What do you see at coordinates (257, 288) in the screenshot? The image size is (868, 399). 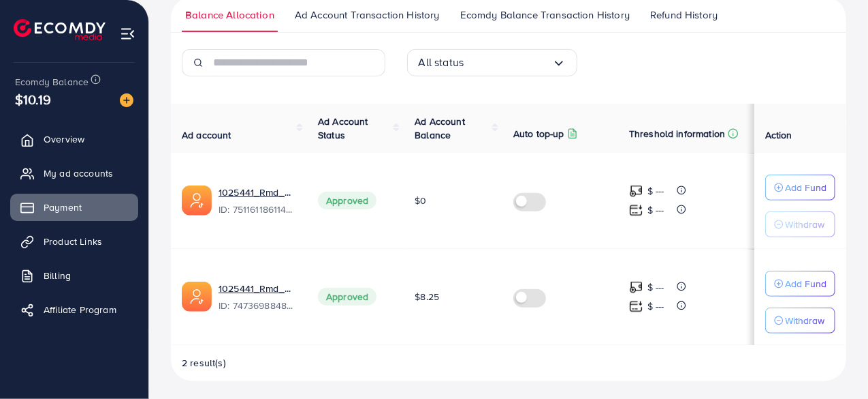 I see `a: 1025441_Rmd_AFtechnologies_1740106118522` at bounding box center [257, 288].